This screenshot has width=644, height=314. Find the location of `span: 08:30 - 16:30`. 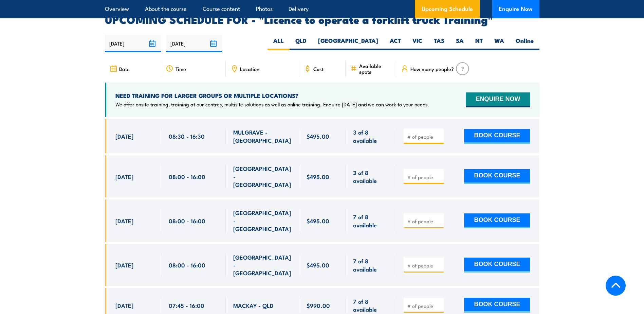

span: 08:30 - 16:30 is located at coordinates (187, 136).